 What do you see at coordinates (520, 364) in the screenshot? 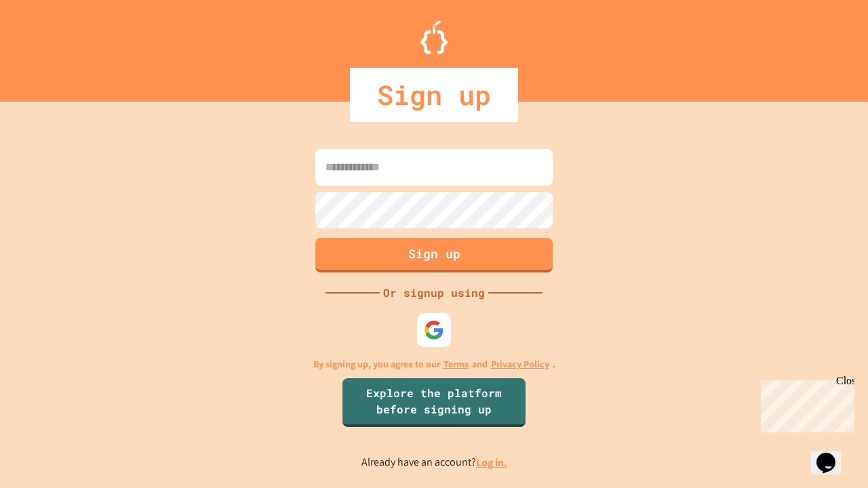
I see `a: Privacy Policy` at bounding box center [520, 364].